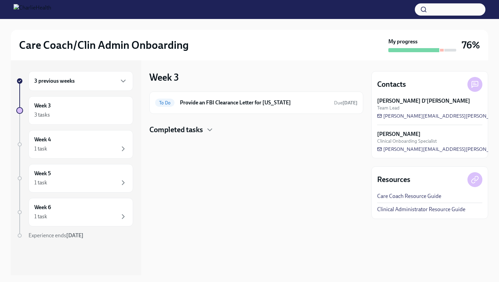 This screenshot has width=499, height=282. Describe the element at coordinates (256, 130) in the screenshot. I see `div: Completed tasks` at that location.